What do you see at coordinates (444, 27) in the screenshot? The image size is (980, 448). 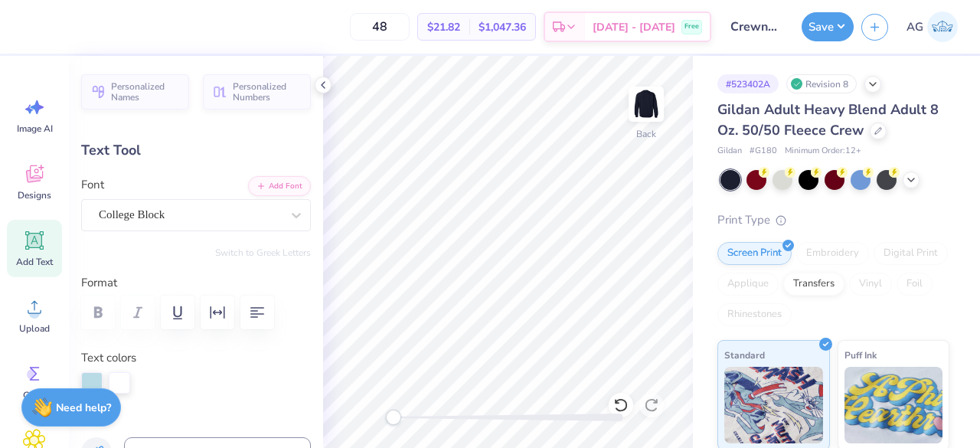 I see `span: $21.82` at bounding box center [444, 27].